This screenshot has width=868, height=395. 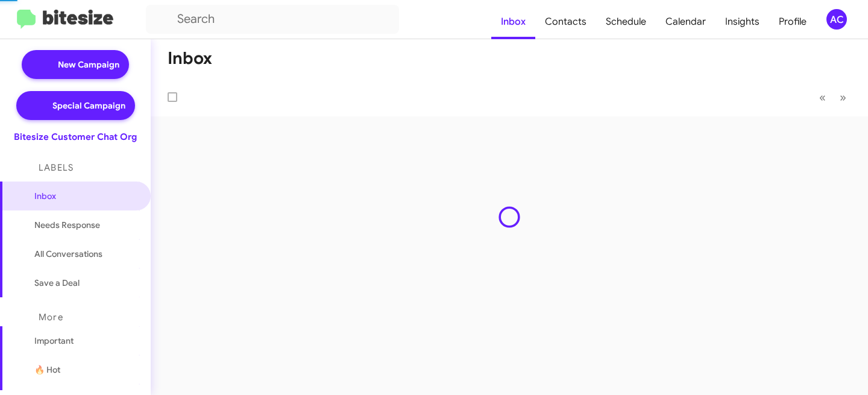 What do you see at coordinates (513, 21) in the screenshot?
I see `a: Inbox` at bounding box center [513, 21].